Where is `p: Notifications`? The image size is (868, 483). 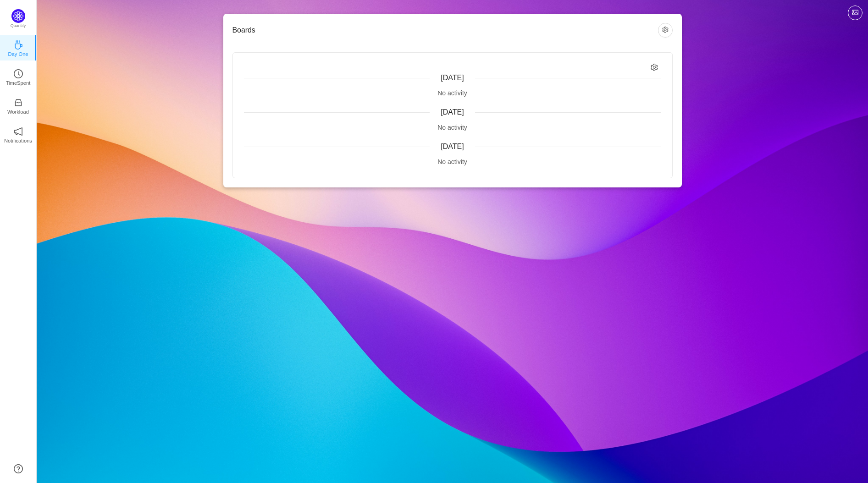 p: Notifications is located at coordinates (18, 140).